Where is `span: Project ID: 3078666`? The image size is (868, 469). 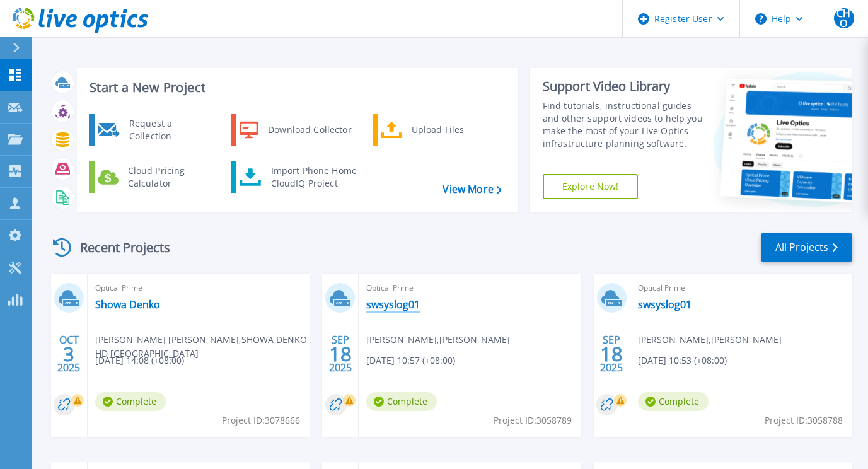 span: Project ID: 3078666 is located at coordinates (261, 420).